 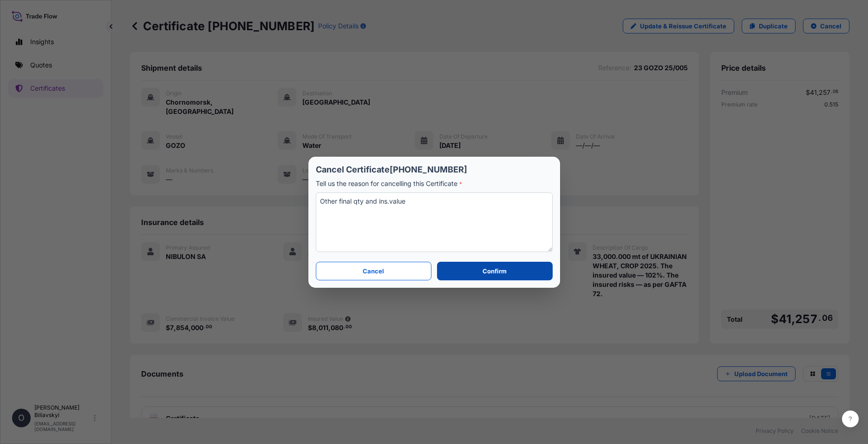 I want to click on button: Confirm, so click(x=495, y=271).